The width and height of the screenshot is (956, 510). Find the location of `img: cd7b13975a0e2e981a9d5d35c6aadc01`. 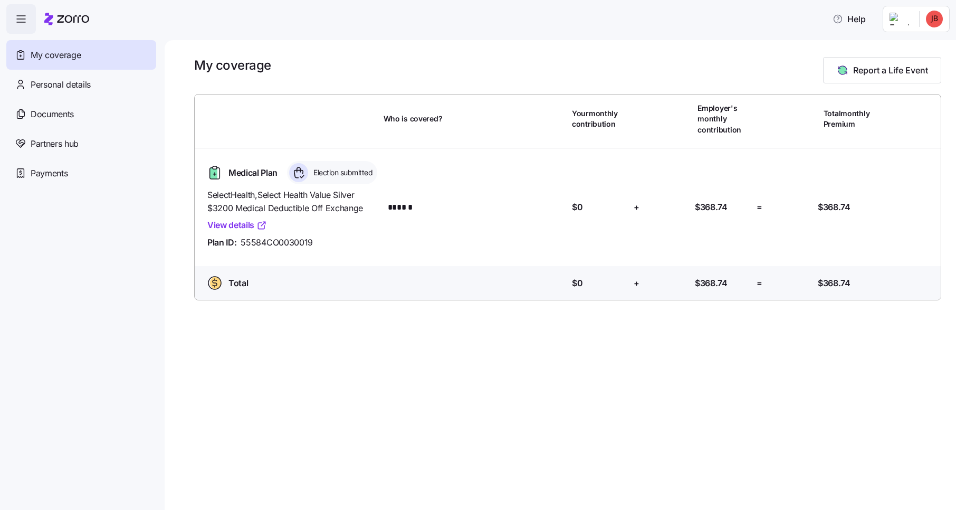

img: cd7b13975a0e2e981a9d5d35c6aadc01 is located at coordinates (934, 19).